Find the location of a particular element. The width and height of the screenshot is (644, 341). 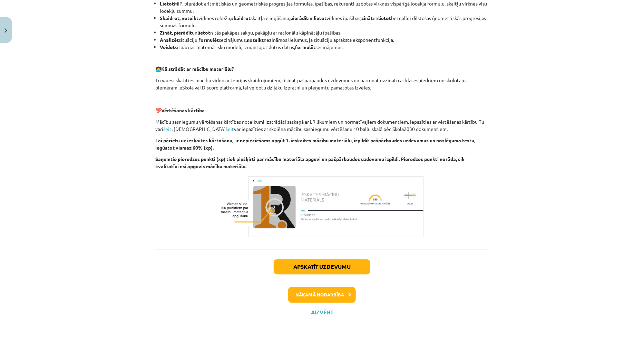

b: Skaidrot, noteikt is located at coordinates (179, 18).